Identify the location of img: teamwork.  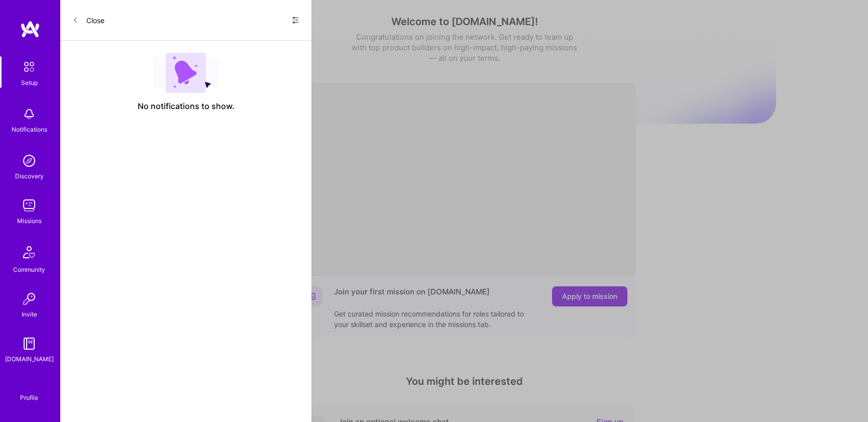
(29, 206).